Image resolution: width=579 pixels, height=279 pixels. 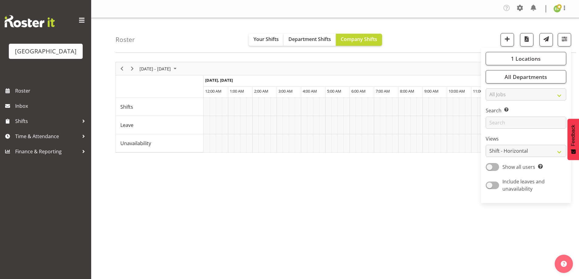 I want to click on button: Your Shifts, so click(x=266, y=40).